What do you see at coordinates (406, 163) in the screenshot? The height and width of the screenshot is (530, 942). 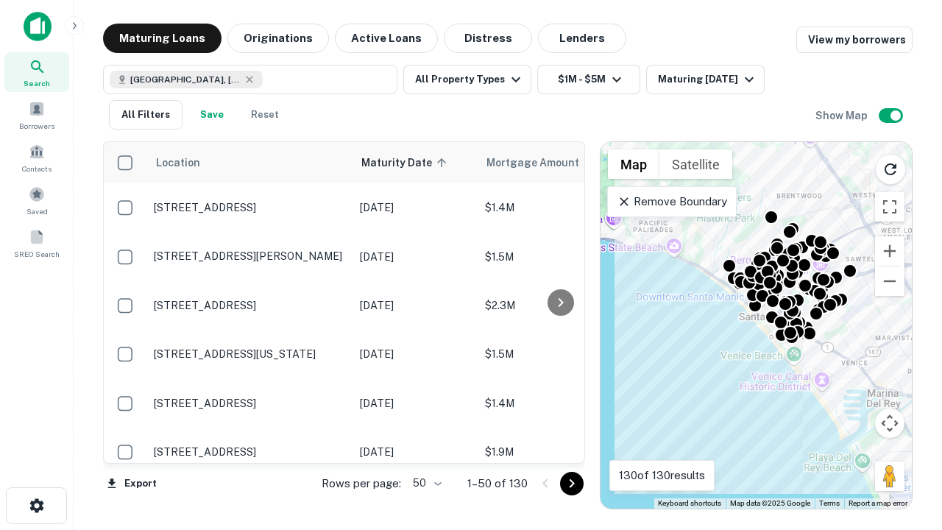 I see `span: Maturity Date` at bounding box center [406, 163].